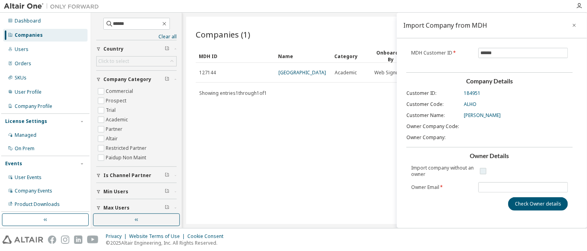 This screenshot has width=587, height=251. What do you see at coordinates (136, 80) in the screenshot?
I see `button: Company Category` at bounding box center [136, 80].